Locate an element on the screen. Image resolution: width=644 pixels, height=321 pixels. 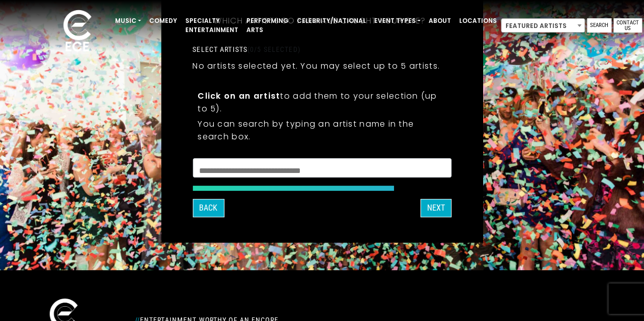
a: About is located at coordinates (440, 21).